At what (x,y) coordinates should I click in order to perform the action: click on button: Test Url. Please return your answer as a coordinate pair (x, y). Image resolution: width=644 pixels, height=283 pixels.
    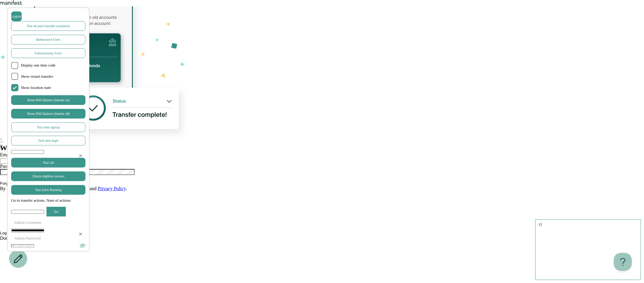
    Looking at the image, I should click on (48, 163).